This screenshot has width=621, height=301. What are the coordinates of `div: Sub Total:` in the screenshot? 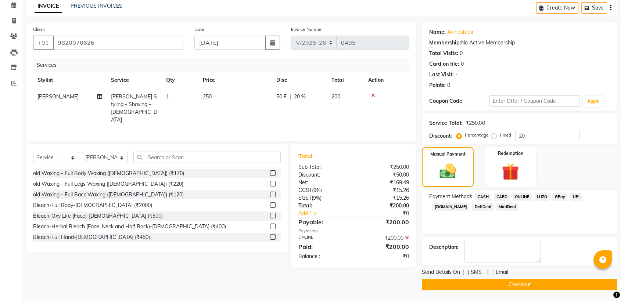 It's located at (323, 167).